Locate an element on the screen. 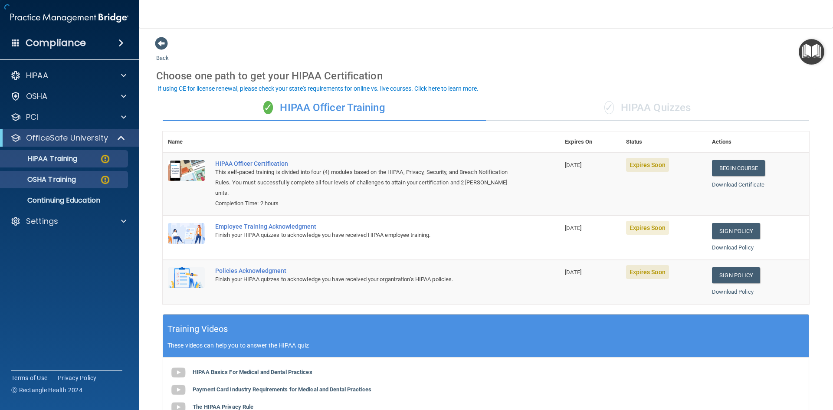 This screenshot has height=410, width=833. p: OSHA Training is located at coordinates (41, 180).